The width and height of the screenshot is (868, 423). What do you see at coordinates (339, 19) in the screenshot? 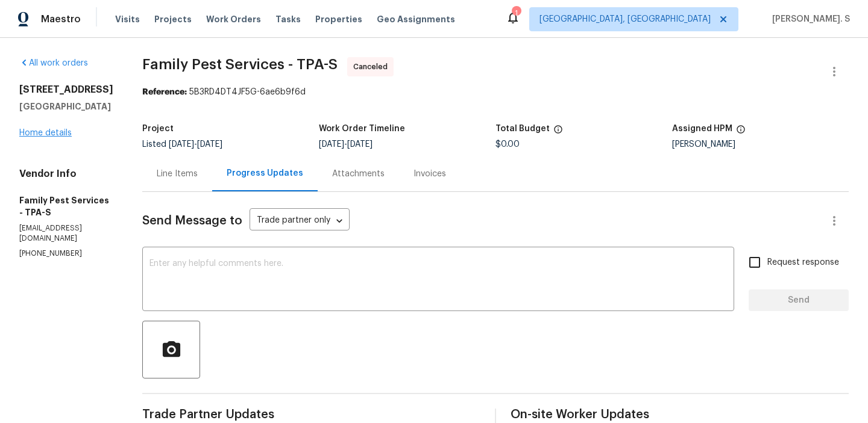
I see `span: Properties` at bounding box center [339, 19].